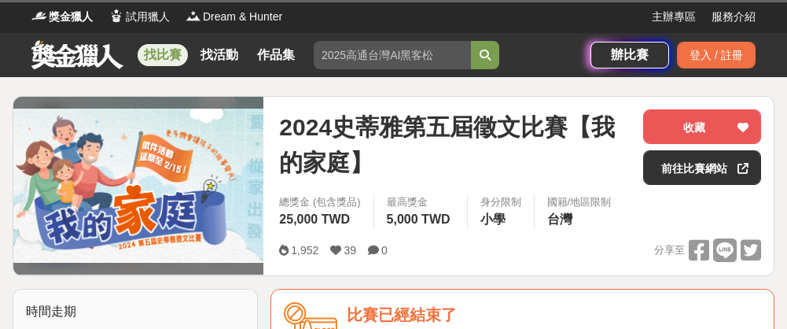 This screenshot has width=787, height=329. What do you see at coordinates (319, 202) in the screenshot?
I see `span: 總獎金 (包含獎品)` at bounding box center [319, 202].